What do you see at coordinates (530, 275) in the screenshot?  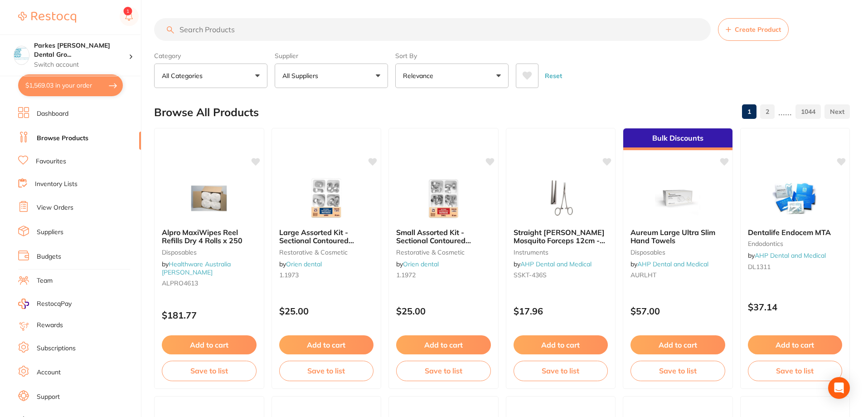 I see `span: SSKT-436S` at bounding box center [530, 275].